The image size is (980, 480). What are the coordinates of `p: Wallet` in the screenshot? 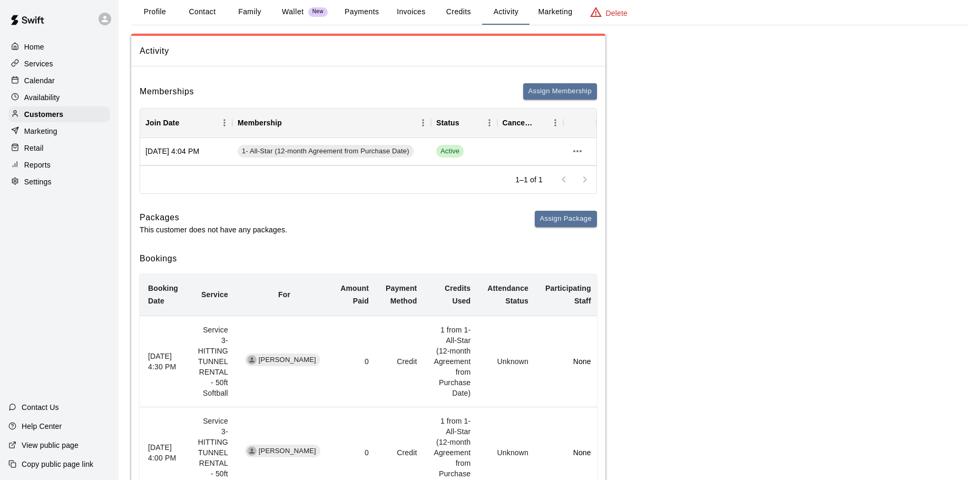 It's located at (293, 11).